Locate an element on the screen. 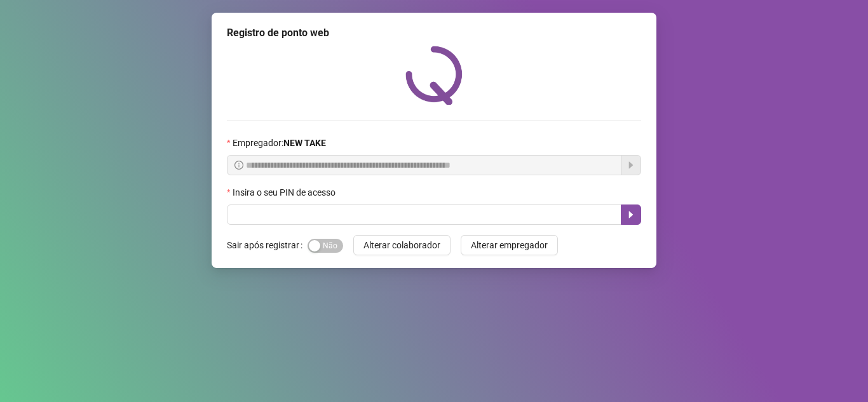  span: Alterar colaborador is located at coordinates (402, 245).